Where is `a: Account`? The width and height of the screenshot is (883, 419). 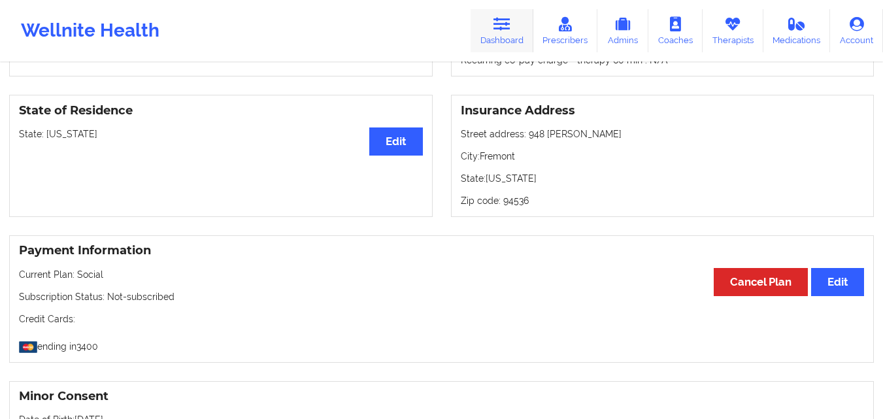 a: Account is located at coordinates (856, 31).